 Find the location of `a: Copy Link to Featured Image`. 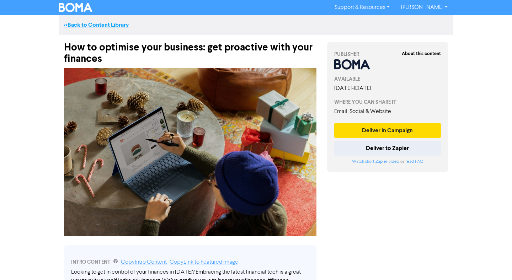

a: Copy Link to Featured Image is located at coordinates (204, 263).